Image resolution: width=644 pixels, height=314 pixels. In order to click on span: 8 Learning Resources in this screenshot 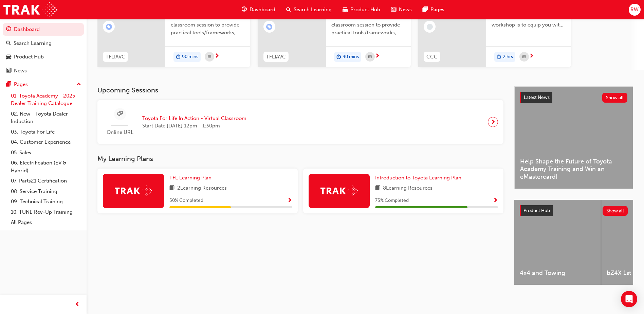, I will do `click(408, 188)`.